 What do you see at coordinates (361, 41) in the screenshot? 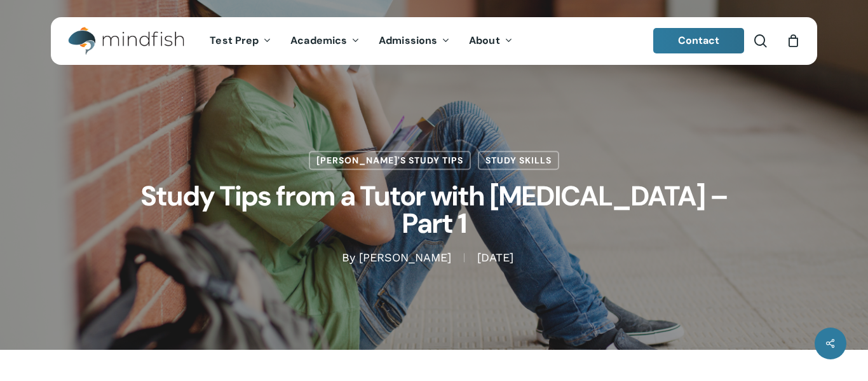
I see `nav: Main Menu` at bounding box center [361, 41].